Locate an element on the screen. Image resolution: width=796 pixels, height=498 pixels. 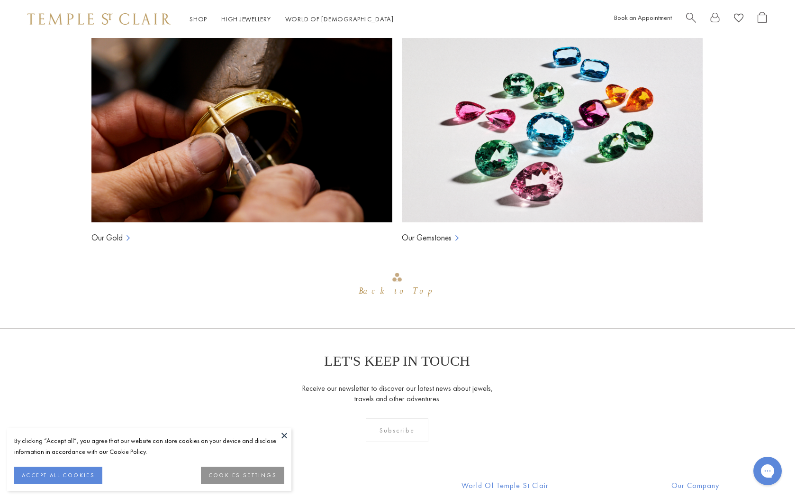
p: Receive our newsletter to discover our latest news about jewels, travels and other adventures. is located at coordinates (397, 393).